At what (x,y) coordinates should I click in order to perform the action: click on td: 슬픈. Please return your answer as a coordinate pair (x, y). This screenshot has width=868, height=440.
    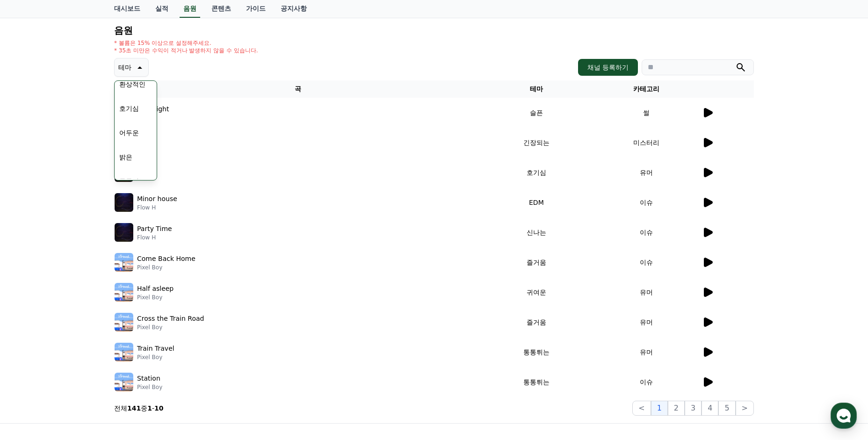
    Looking at the image, I should click on (536, 113).